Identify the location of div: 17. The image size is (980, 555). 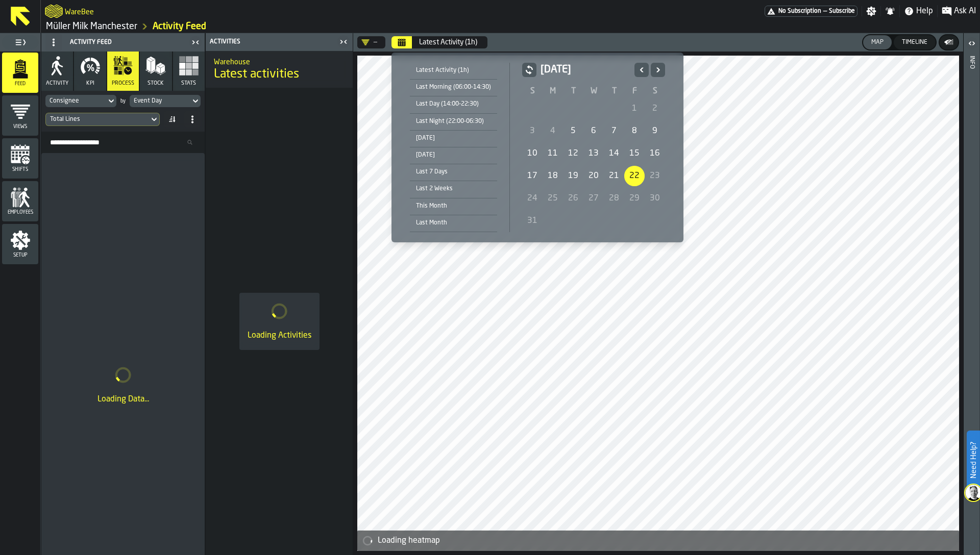
(533, 176).